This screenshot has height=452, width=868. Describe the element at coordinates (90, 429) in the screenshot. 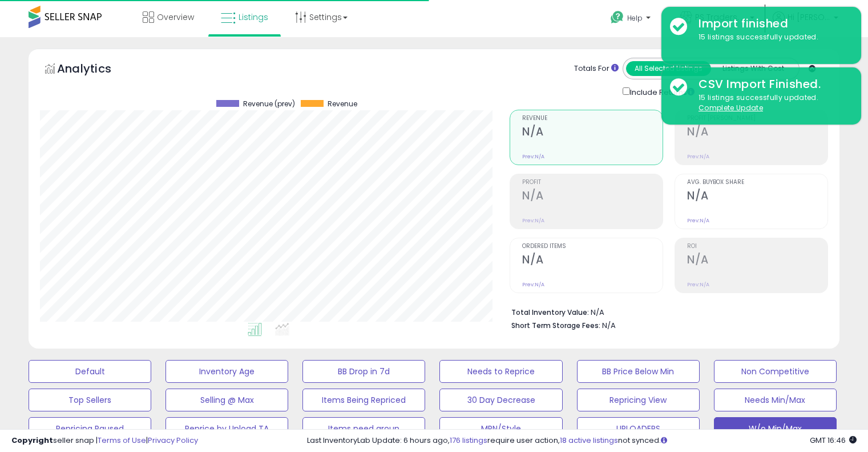

I see `button: Repricing Paused` at that location.